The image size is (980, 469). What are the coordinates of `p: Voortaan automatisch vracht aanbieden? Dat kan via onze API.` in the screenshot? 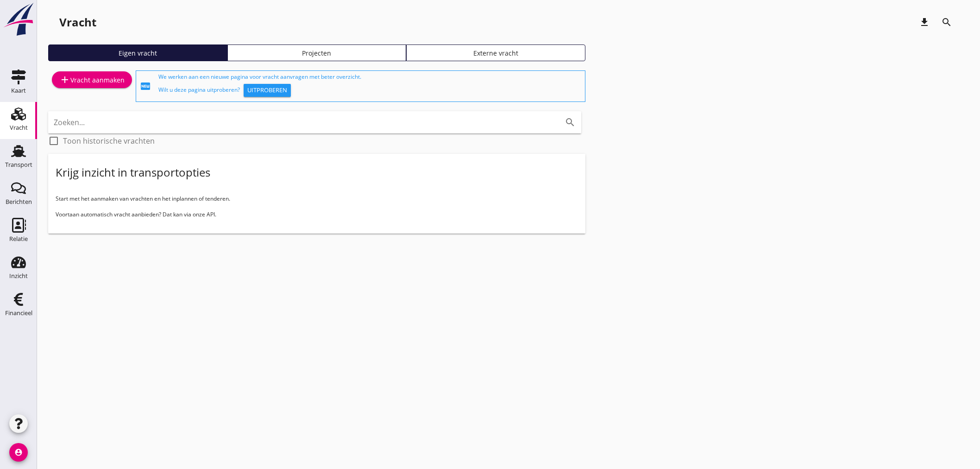 It's located at (317, 215).